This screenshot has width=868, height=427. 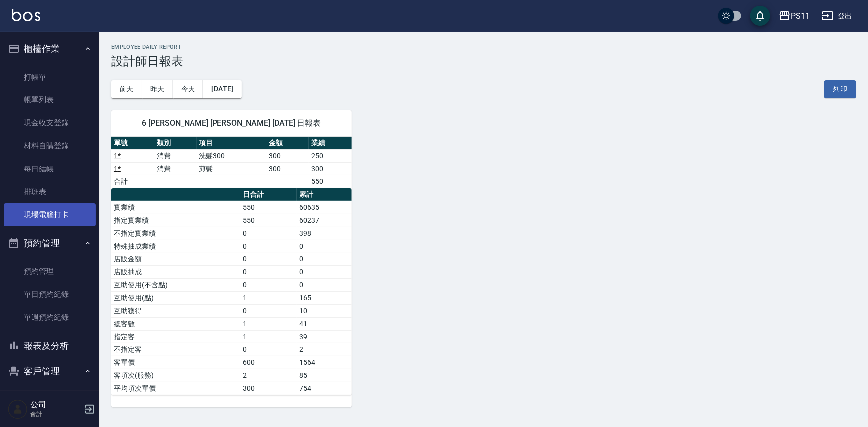 What do you see at coordinates (330, 143) in the screenshot?
I see `th: 業績` at bounding box center [330, 143].